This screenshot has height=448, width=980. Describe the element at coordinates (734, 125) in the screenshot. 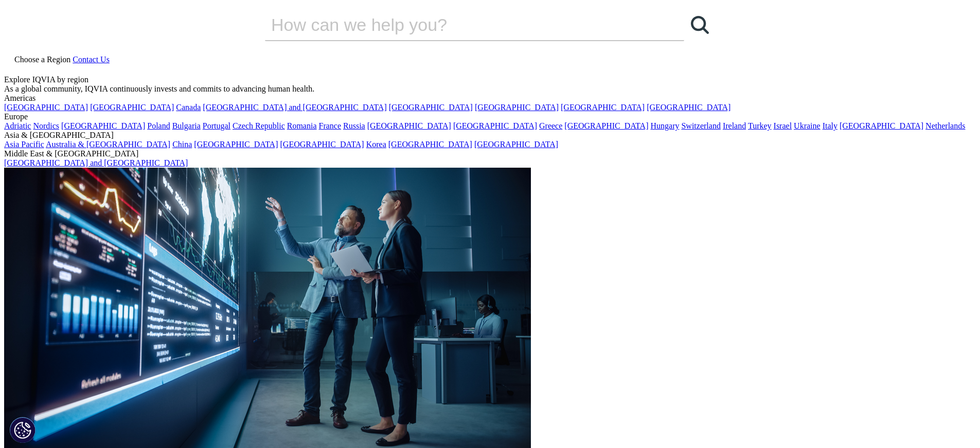

I see `a: Ireland` at that location.